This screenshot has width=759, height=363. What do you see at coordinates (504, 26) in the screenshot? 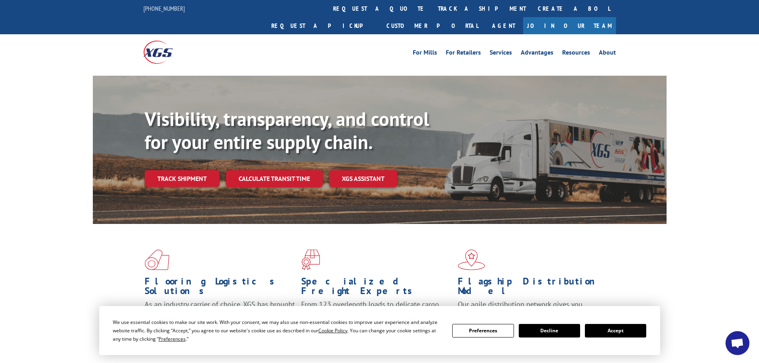
I see `a: Agent` at bounding box center [504, 26].